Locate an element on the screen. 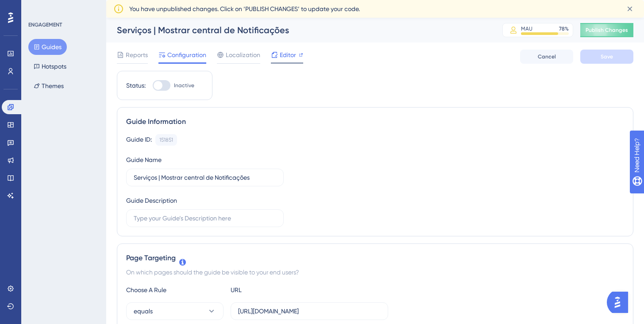 This screenshot has height=324, width=644. div: Status: is located at coordinates (136, 86).